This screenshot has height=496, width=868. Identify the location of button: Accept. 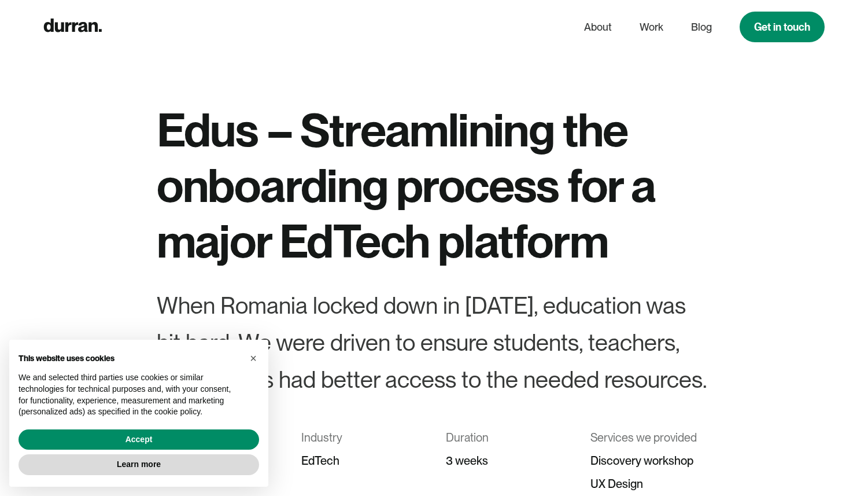
(139, 440).